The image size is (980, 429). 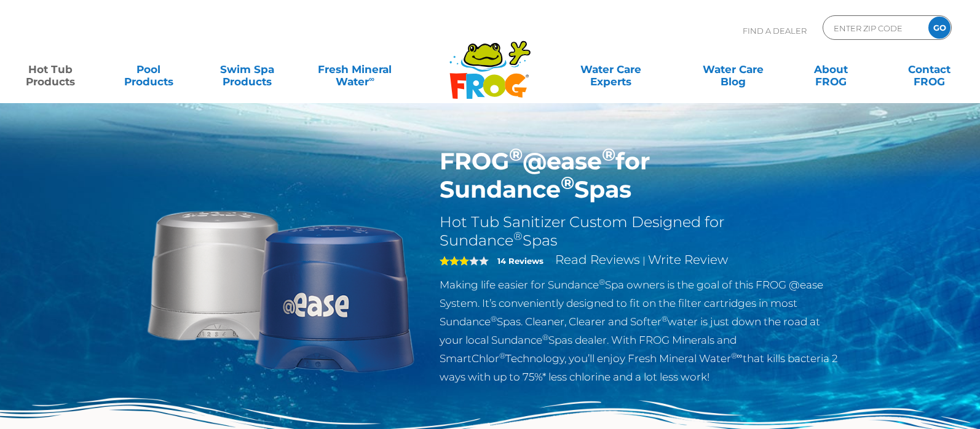 I want to click on a: PoolProducts, so click(x=149, y=70).